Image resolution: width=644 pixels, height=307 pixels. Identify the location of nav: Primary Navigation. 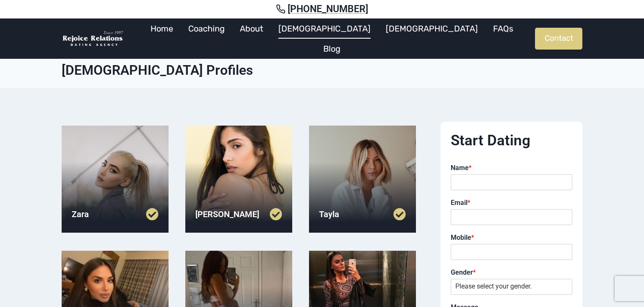
(332, 39).